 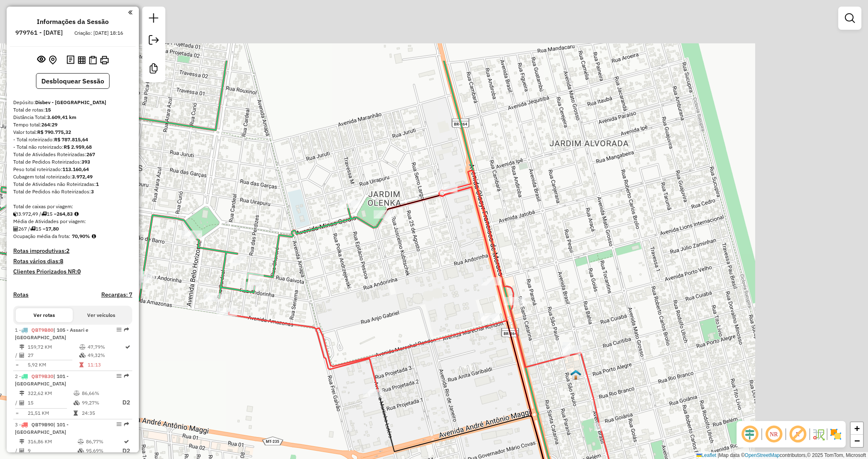 What do you see at coordinates (62, 117) in the screenshot?
I see `strong: 3.609,41 km` at bounding box center [62, 117].